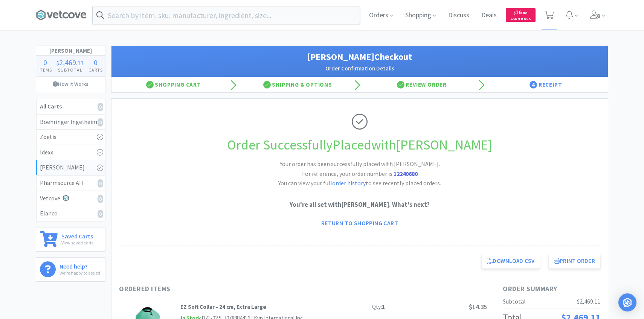 This screenshot has height=319, width=644. Describe the element at coordinates (520, 12) in the screenshot. I see `span: 16` at that location.